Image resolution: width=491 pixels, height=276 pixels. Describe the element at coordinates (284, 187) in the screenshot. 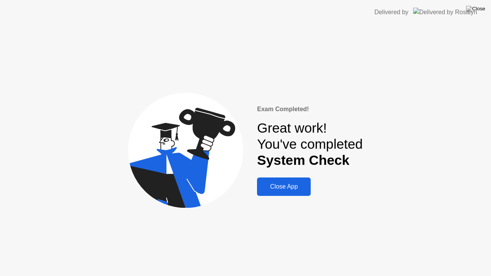

I see `button: Close App` at that location.